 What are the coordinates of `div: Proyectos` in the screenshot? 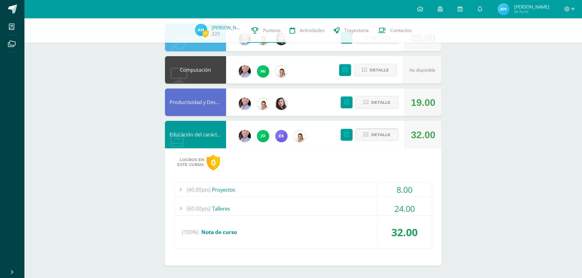 It's located at (303, 190).